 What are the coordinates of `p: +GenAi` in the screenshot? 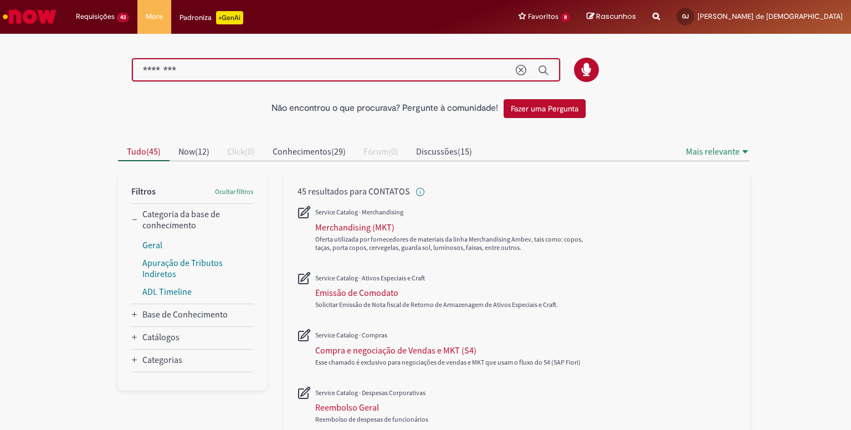 It's located at (229, 18).